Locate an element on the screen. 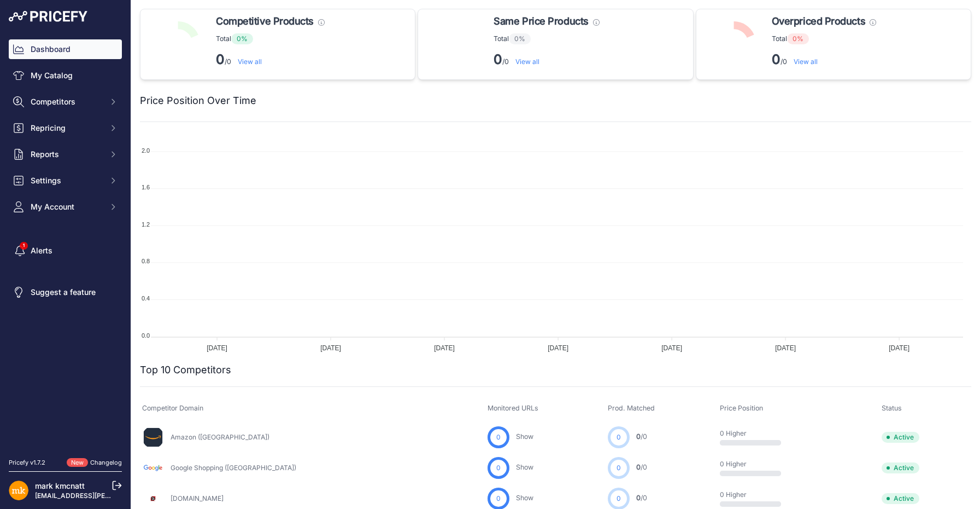 The height and width of the screenshot is (509, 980). span: Competitors is located at coordinates (66, 102).